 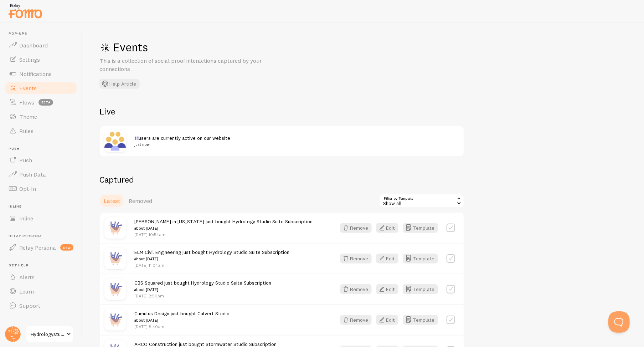 I want to click on span: Settings, so click(x=29, y=60).